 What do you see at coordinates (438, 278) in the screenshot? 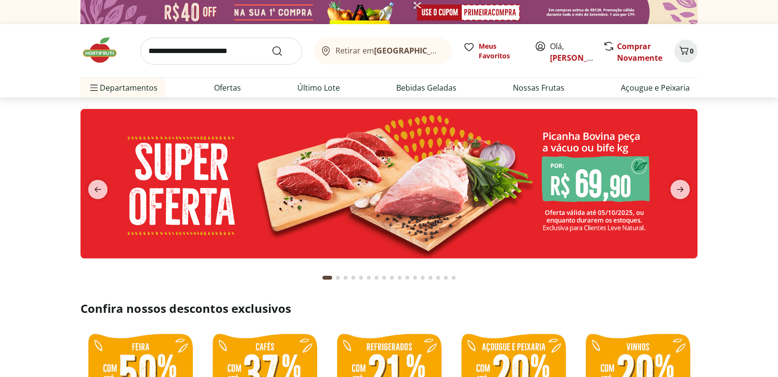
I see `button: Go to page 15 from fs-carousel` at bounding box center [438, 278].